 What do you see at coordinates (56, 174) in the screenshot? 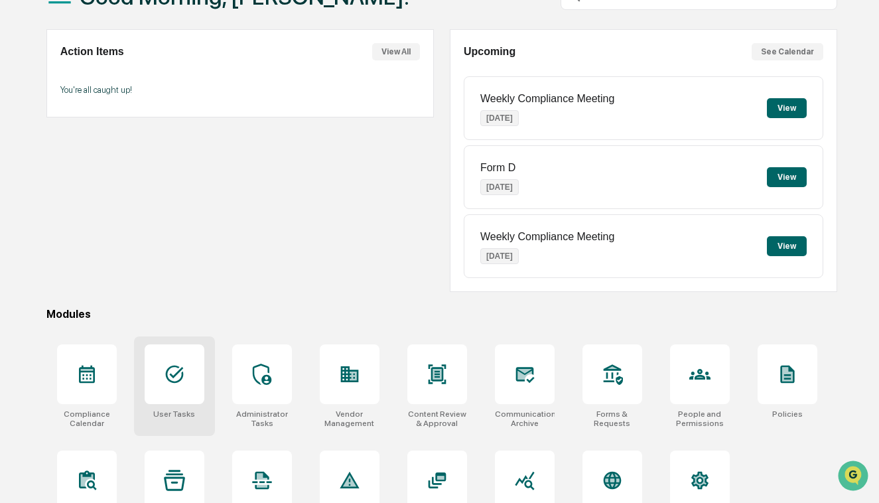
I see `span: Preclearance` at bounding box center [56, 174].